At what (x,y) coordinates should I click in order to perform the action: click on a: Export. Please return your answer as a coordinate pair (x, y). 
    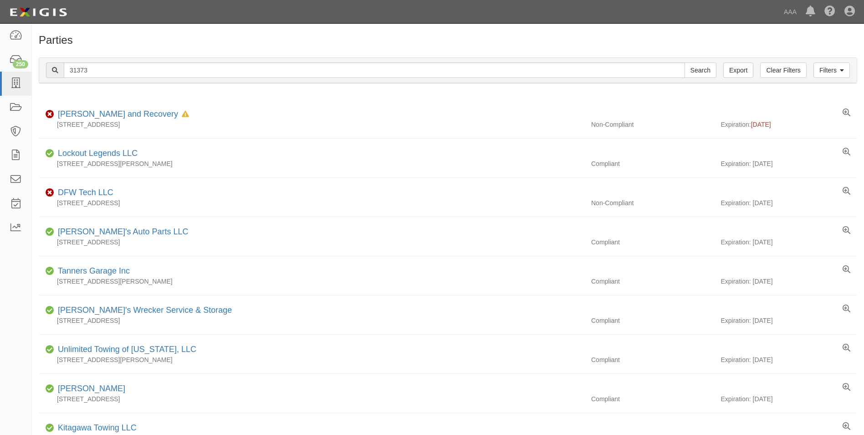
    Looking at the image, I should click on (739, 70).